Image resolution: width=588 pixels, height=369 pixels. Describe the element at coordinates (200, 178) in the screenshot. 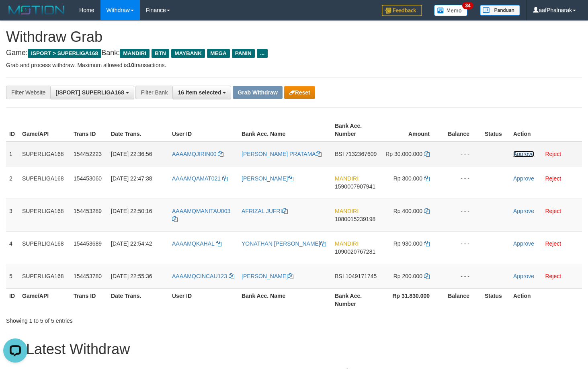

I see `a: AAAAMQAMAT021` at that location.